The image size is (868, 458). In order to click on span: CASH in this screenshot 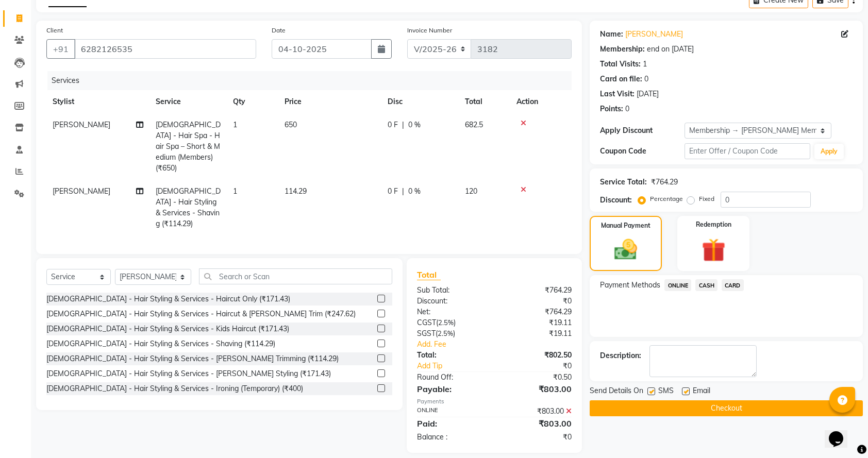, I will do `click(706, 285)`.